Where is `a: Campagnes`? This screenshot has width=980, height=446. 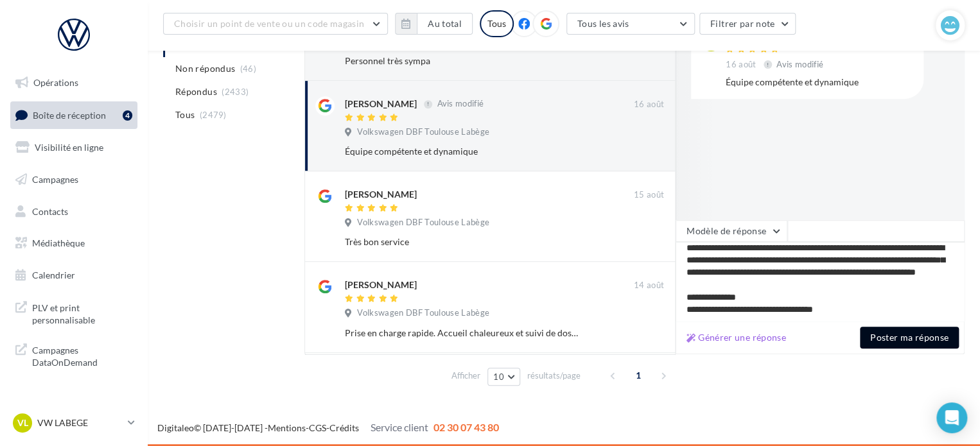
a: Campagnes is located at coordinates (74, 180).